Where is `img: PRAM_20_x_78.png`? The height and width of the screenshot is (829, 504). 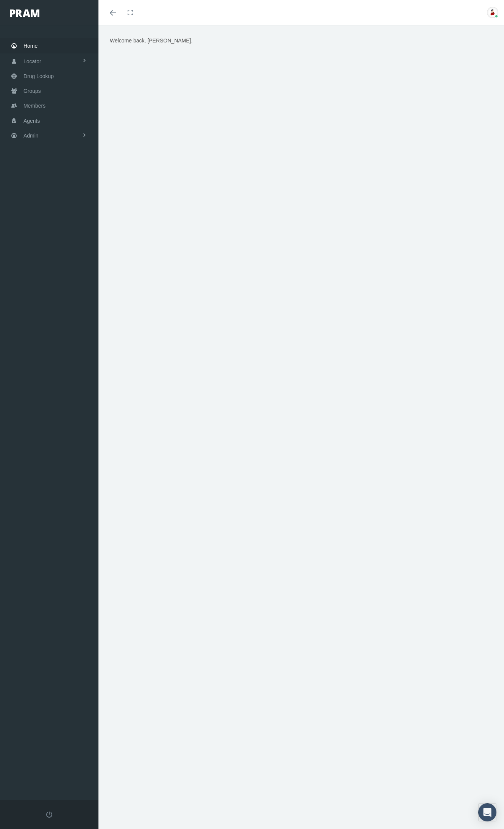 img: PRAM_20_x_78.png is located at coordinates (24, 13).